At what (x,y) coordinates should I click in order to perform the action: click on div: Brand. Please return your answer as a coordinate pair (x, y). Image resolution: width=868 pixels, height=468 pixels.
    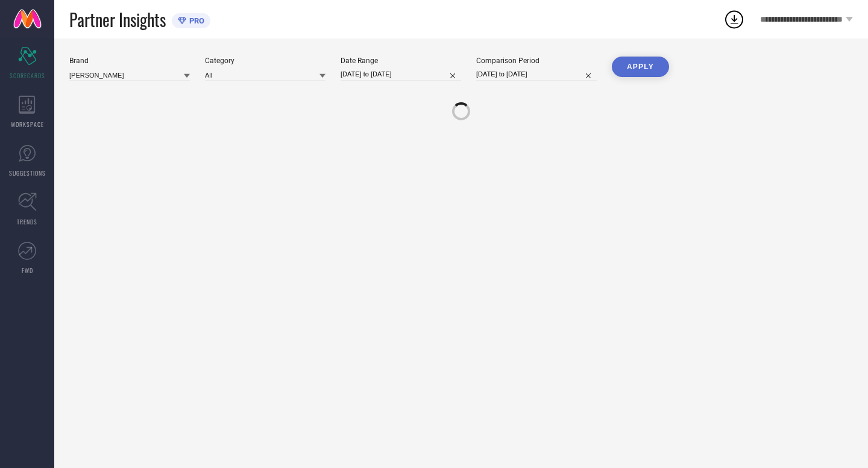
    Looking at the image, I should click on (130, 61).